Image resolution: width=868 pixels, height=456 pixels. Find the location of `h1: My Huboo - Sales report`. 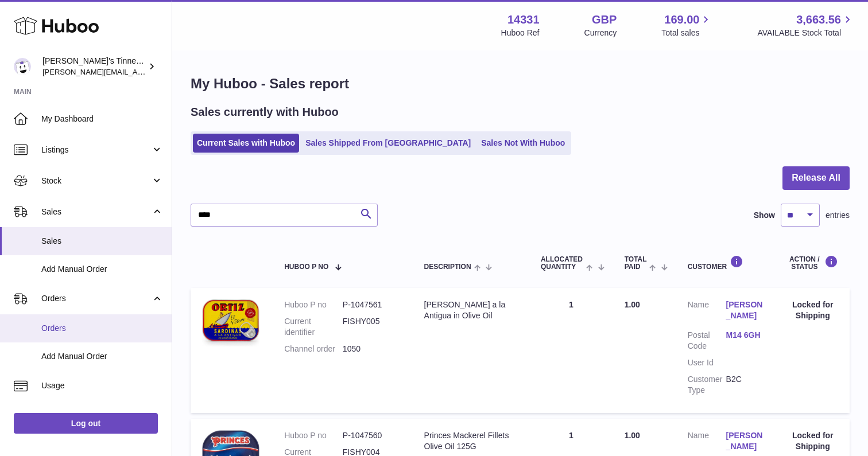

h1: My Huboo - Sales report is located at coordinates (520, 84).